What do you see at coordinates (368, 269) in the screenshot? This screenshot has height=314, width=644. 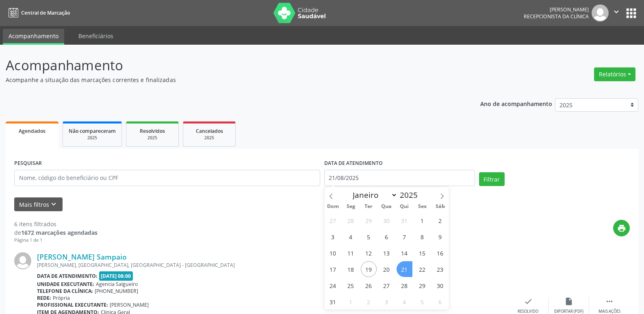 I see `span: Agosto 19, 2025` at bounding box center [368, 269].